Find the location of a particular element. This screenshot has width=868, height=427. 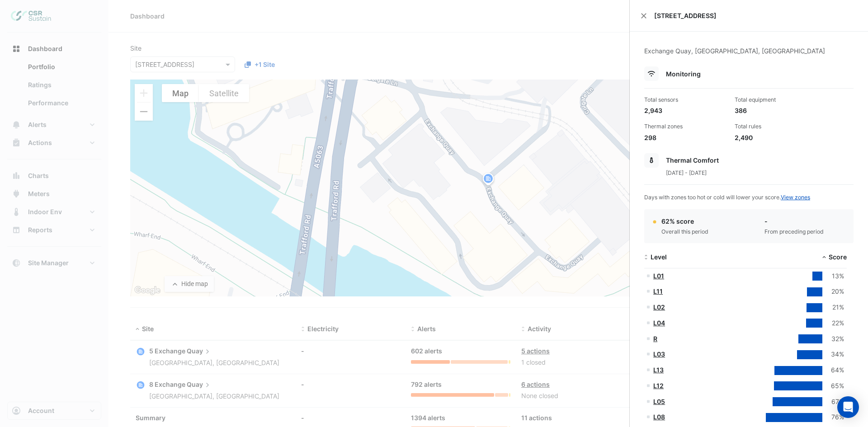

span: Monitoring is located at coordinates (683, 73).